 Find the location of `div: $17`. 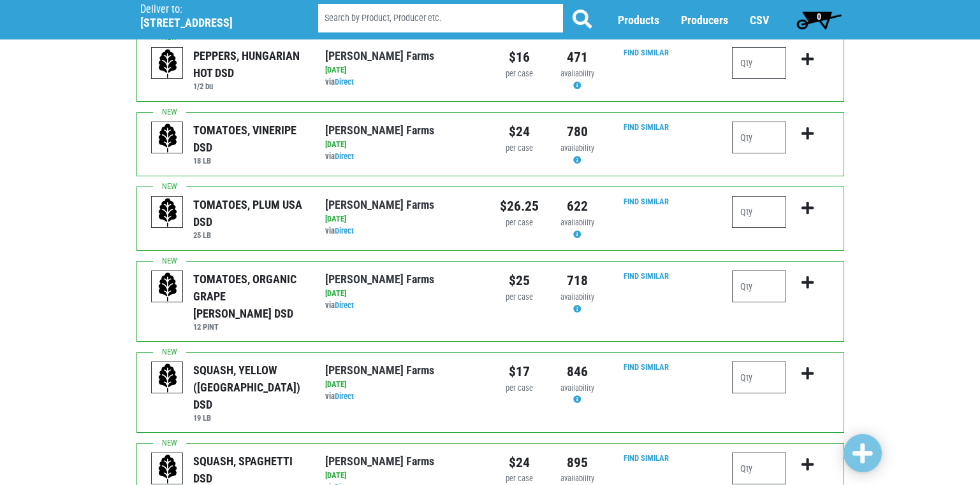

div: $17 is located at coordinates (518, 372).